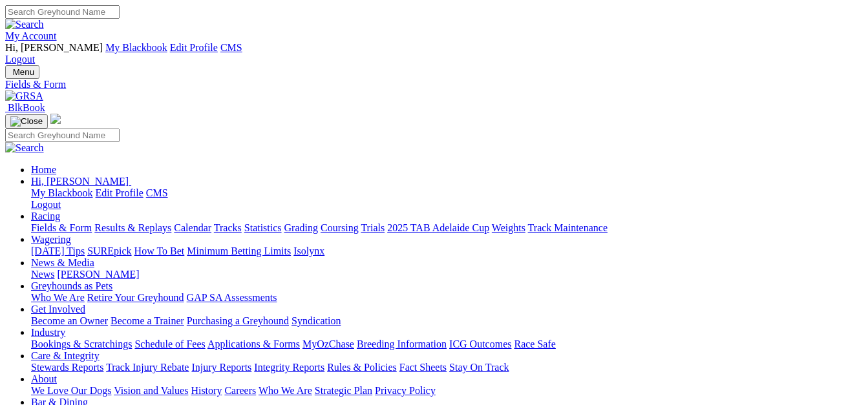 Image resolution: width=868 pixels, height=405 pixels. Describe the element at coordinates (329, 344) in the screenshot. I see `a: MyOzChase` at that location.